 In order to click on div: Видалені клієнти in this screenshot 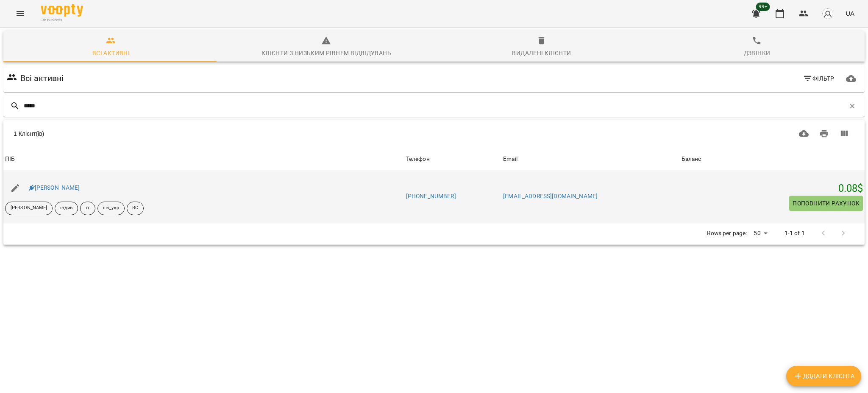, I will do `click(541, 53)`.